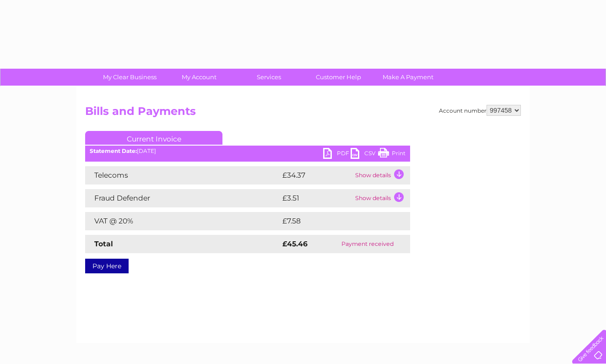 The image size is (606, 364). What do you see at coordinates (113, 151) in the screenshot?
I see `b: Statement Date:` at bounding box center [113, 151].